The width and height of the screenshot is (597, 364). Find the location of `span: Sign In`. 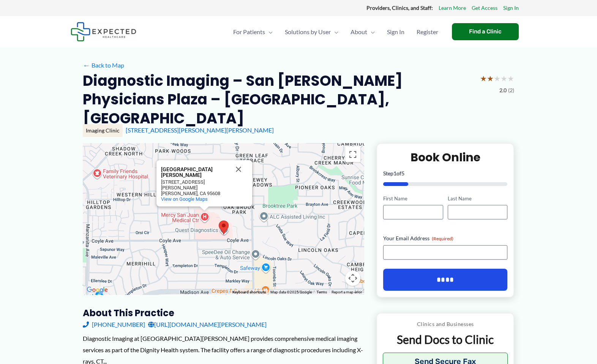

span: Sign In is located at coordinates (396, 32).